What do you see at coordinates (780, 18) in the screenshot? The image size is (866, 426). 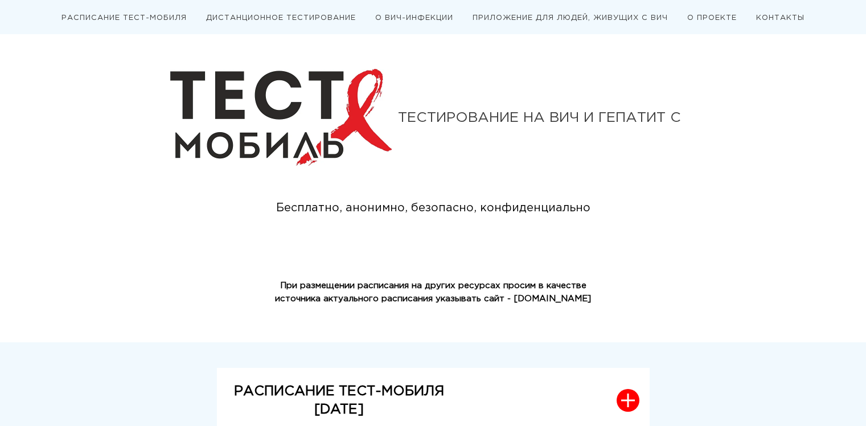 I see `a: КОНТАКТЫ` at bounding box center [780, 18].